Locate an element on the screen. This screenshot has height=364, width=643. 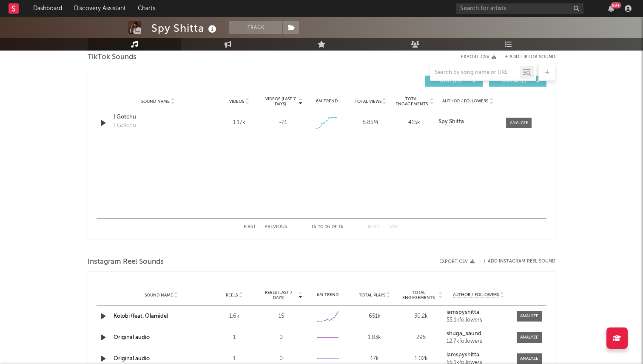
div: 17k is located at coordinates (375, 359).